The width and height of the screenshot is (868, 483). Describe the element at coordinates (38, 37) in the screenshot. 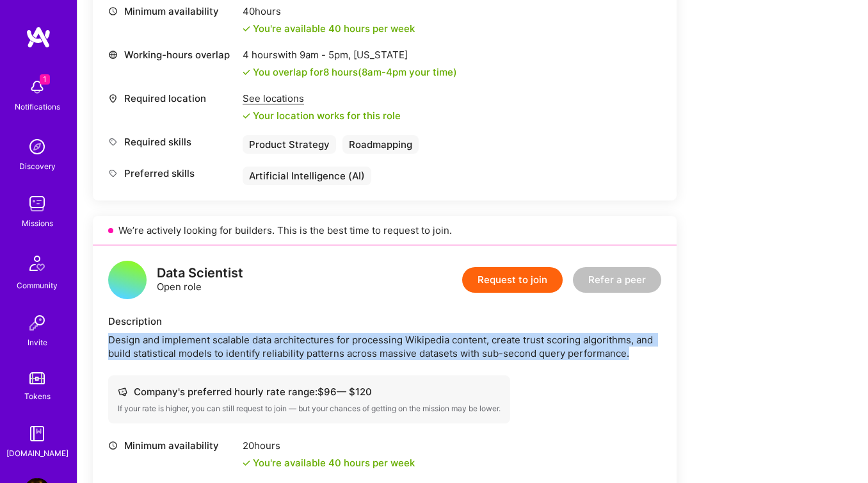

I see `img: logo` at that location.